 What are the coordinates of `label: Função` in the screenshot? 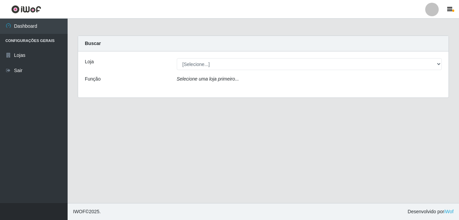 It's located at (93, 79).